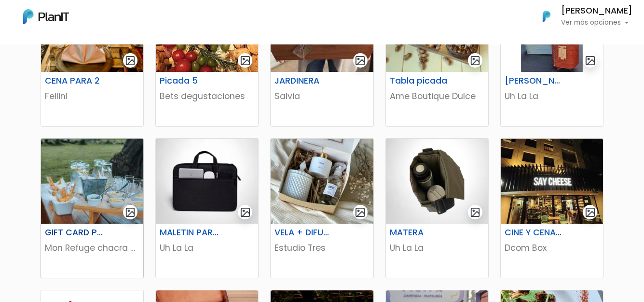 This screenshot has height=302, width=644. What do you see at coordinates (74, 81) in the screenshot?
I see `h6: CENA PARA 2` at bounding box center [74, 81].